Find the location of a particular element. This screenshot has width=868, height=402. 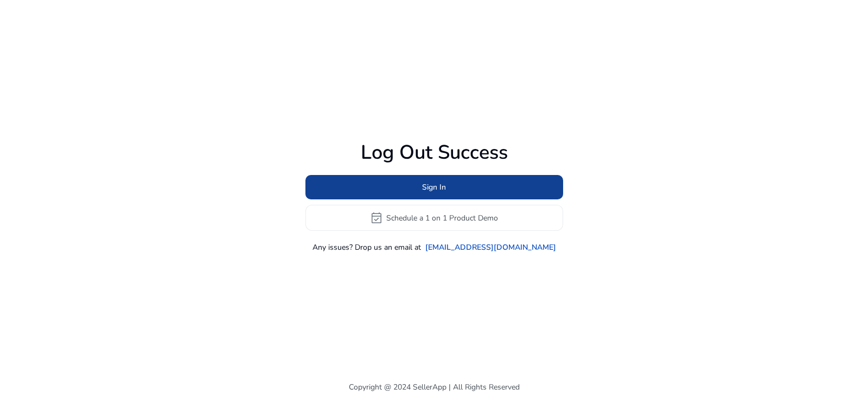

p: Any issues? Drop us an email at is located at coordinates (367, 247).